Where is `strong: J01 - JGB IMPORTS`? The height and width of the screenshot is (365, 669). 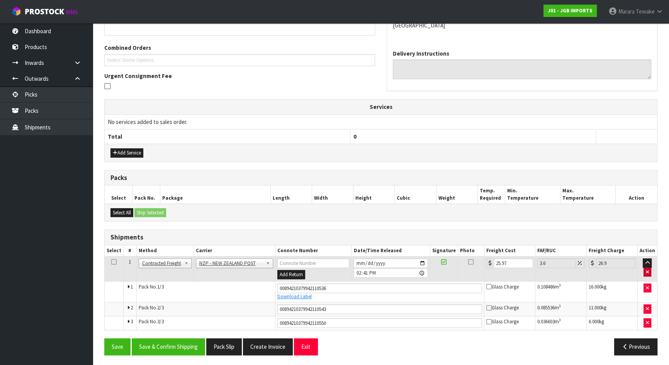
strong: J01 - JGB IMPORTS is located at coordinates (570, 10).